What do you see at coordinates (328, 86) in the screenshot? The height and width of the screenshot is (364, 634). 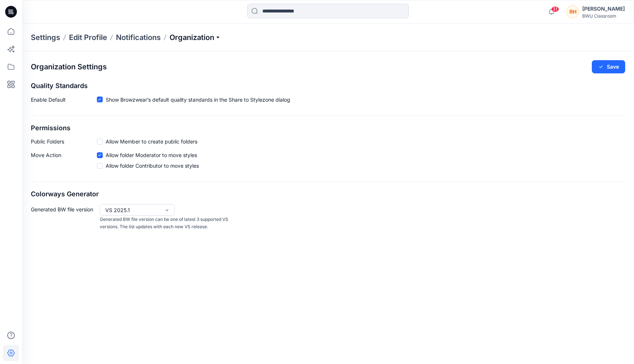 I see `h2: Quality Standards` at bounding box center [328, 86].